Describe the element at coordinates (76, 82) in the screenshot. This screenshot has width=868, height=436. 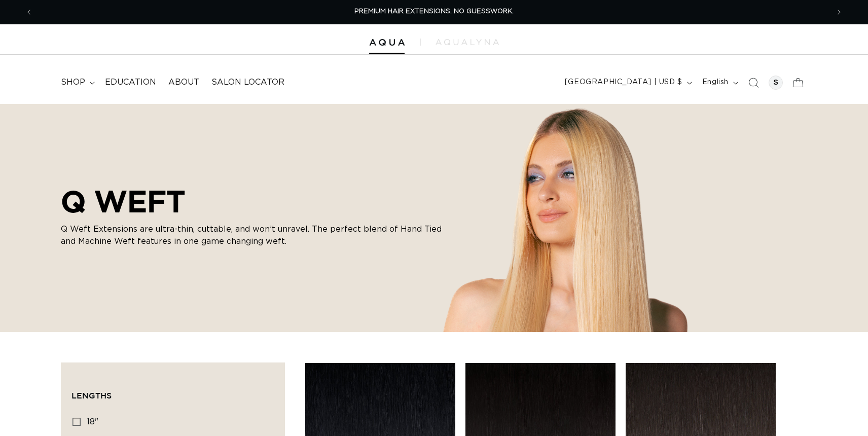
I see `summary: shop` at that location.